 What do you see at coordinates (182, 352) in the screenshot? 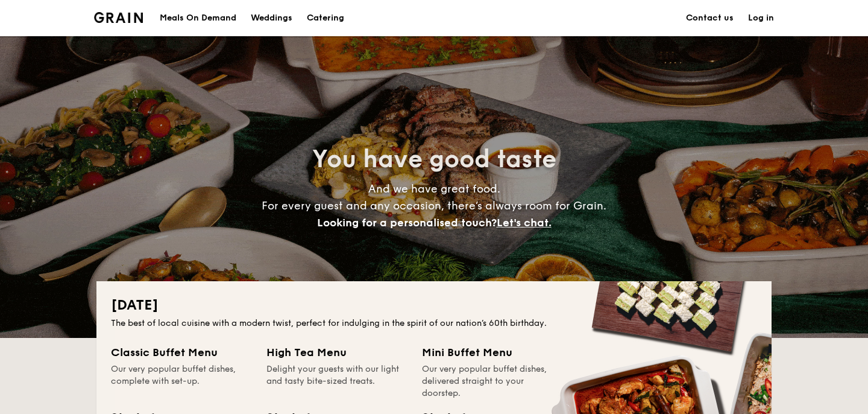
I see `div: Classic Buffet Menu` at bounding box center [182, 352].